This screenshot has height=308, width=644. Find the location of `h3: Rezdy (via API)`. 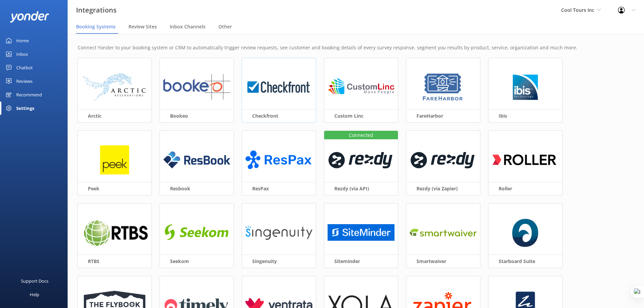

h3: Rezdy (via API) is located at coordinates (361, 188).